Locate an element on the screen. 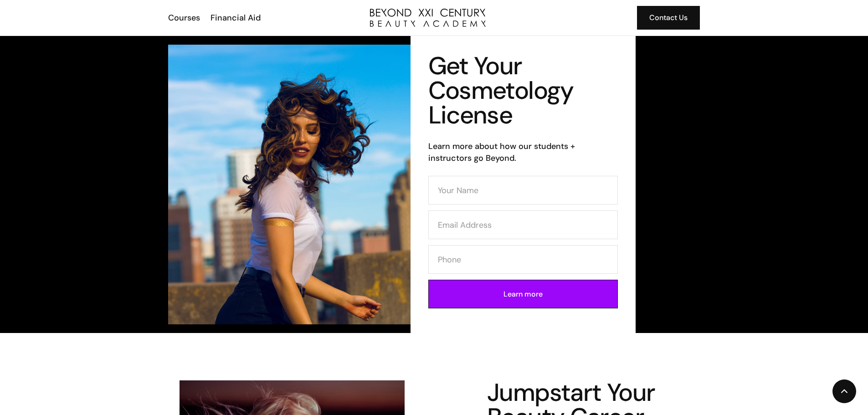  input: Phone is located at coordinates (523, 259).